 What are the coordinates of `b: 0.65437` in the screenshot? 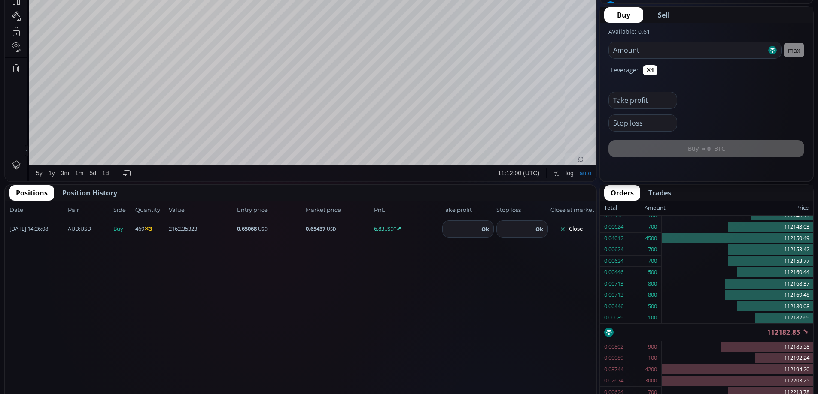 It's located at (315, 229).